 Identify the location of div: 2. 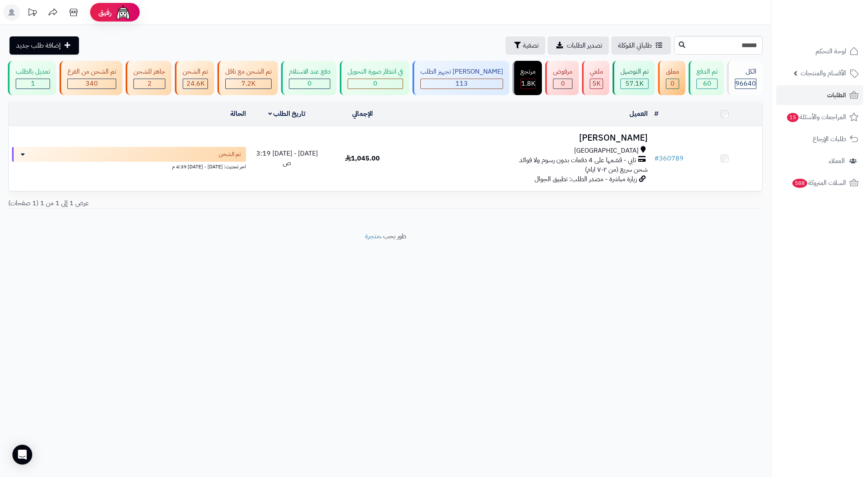
(149, 83).